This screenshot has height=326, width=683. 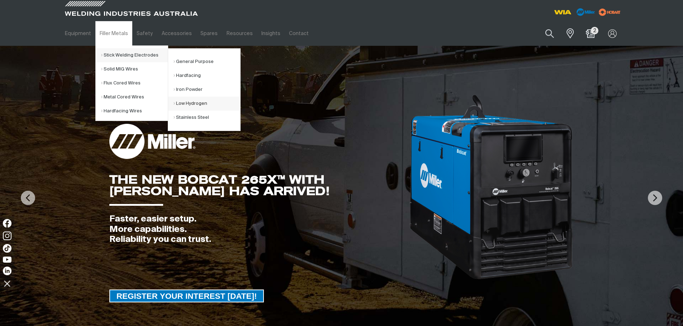 I want to click on nav: Main, so click(x=271, y=33).